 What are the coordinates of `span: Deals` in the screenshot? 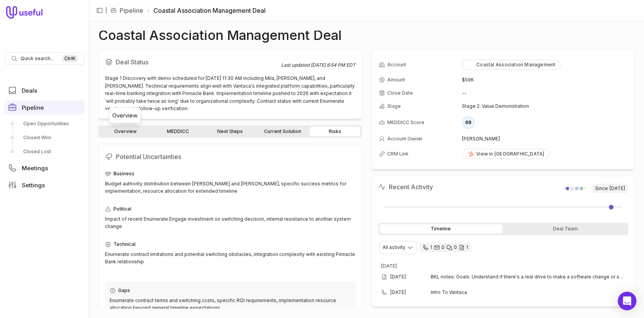 It's located at (29, 90).